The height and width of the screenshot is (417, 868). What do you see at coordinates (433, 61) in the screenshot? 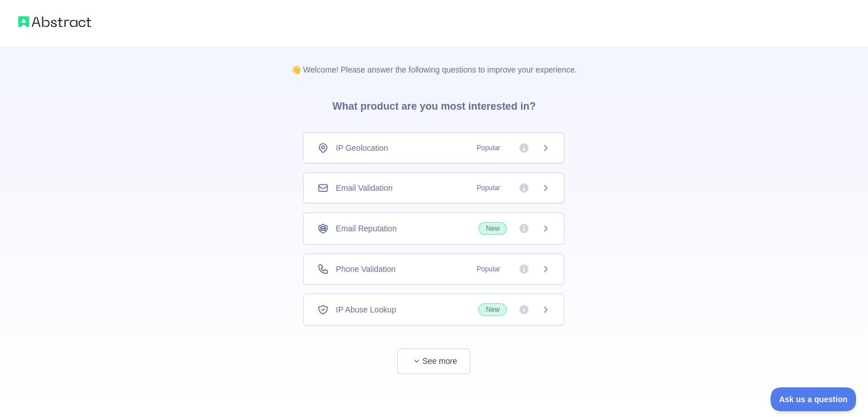
I see `p: 👋 Welcome! Please answer the following questions to improve your experience.` at bounding box center [433, 61].